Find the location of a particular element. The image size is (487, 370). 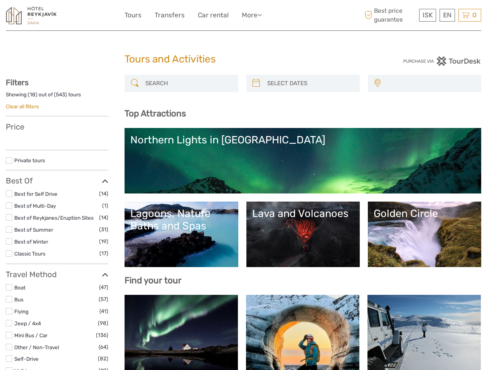

span: (31) is located at coordinates (104, 229).